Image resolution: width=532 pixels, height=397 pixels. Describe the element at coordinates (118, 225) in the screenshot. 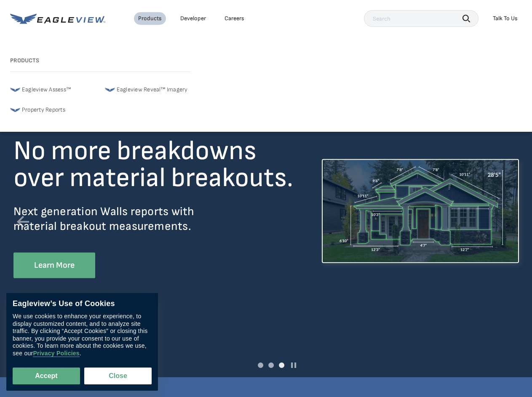

I see `p: Next generation Walls reports with material breakout measurements.` at that location.